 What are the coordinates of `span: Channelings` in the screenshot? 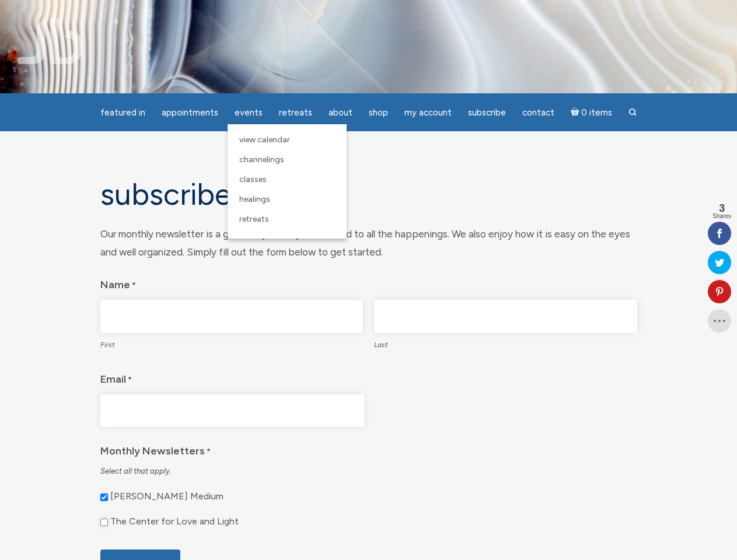 It's located at (261, 159).